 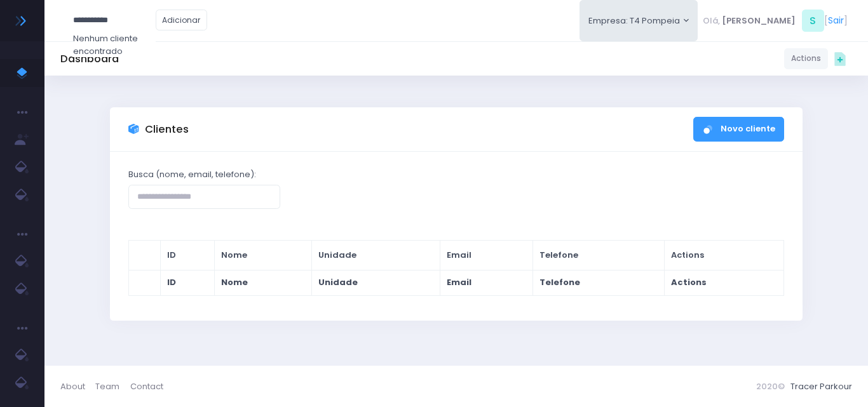 I want to click on span: Olá,, so click(x=711, y=21).